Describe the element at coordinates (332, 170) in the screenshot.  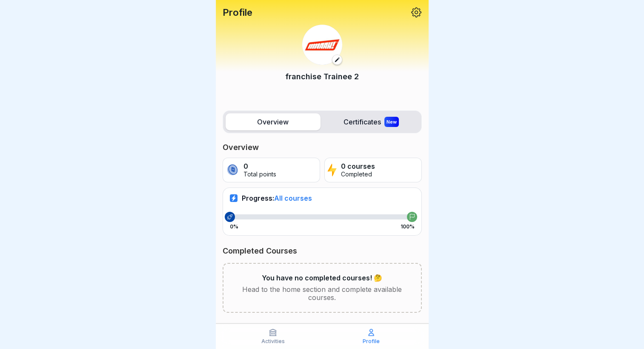
I see `img: lightning.svg` at that location.